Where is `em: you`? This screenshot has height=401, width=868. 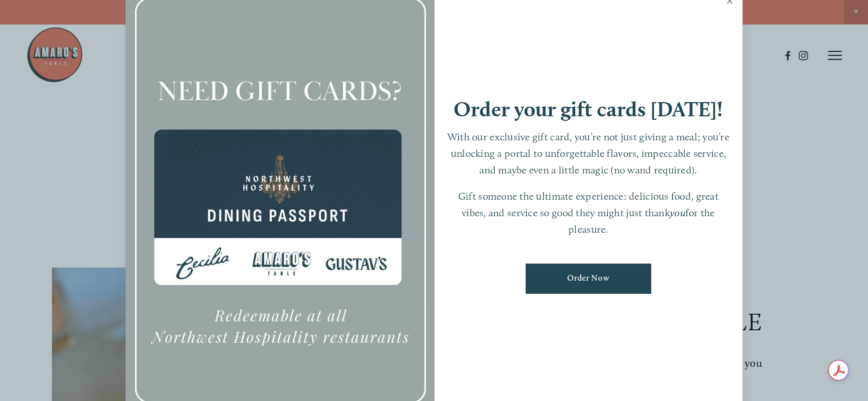 em: you is located at coordinates (677, 212).